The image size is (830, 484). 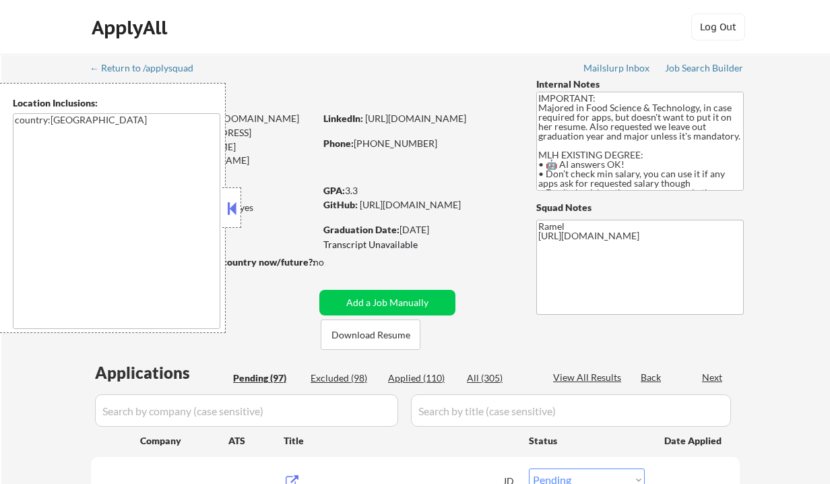 What do you see at coordinates (344, 378) in the screenshot?
I see `div: Excluded (98)` at bounding box center [344, 378].